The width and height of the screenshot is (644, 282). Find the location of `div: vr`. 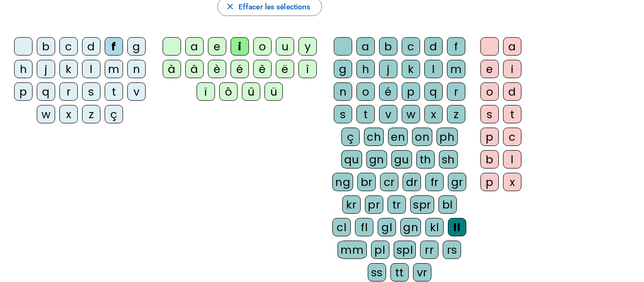

div: vr is located at coordinates (422, 272).